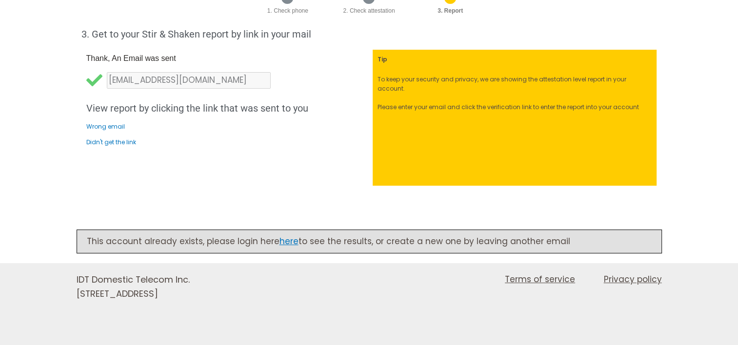  I want to click on h6: 3. Report, so click(450, 11).